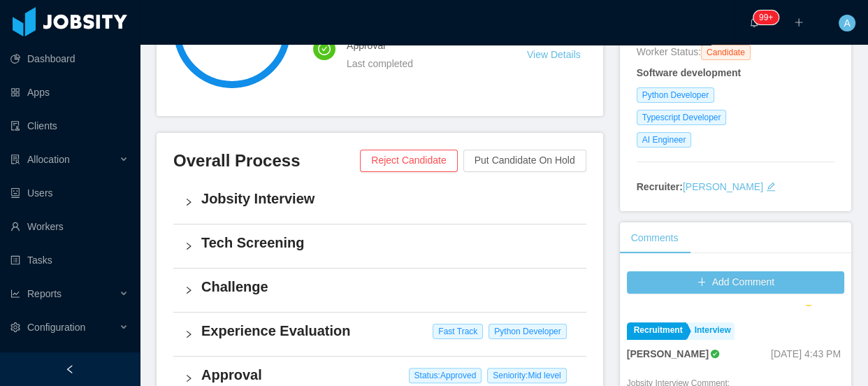 This screenshot has width=868, height=386. What do you see at coordinates (458, 331) in the screenshot?
I see `span: Fast Track` at bounding box center [458, 331].